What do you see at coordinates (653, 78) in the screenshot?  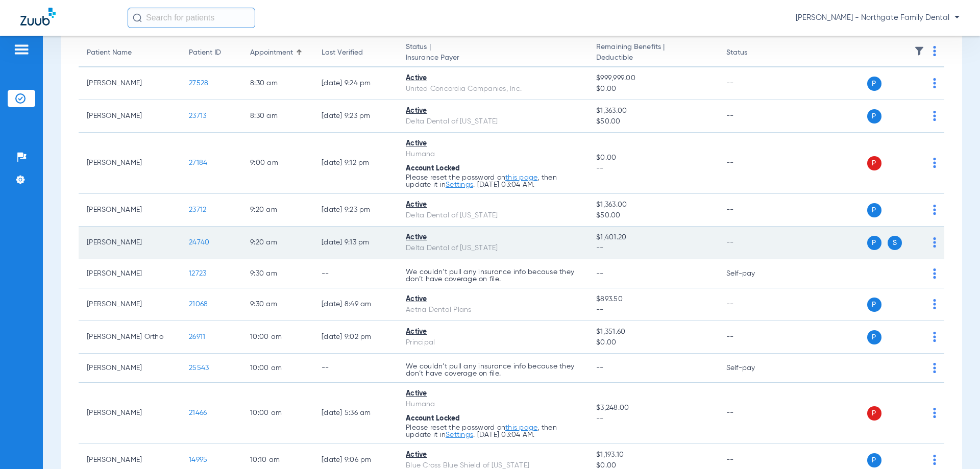 I see `span: $999,999.00` at bounding box center [653, 78].